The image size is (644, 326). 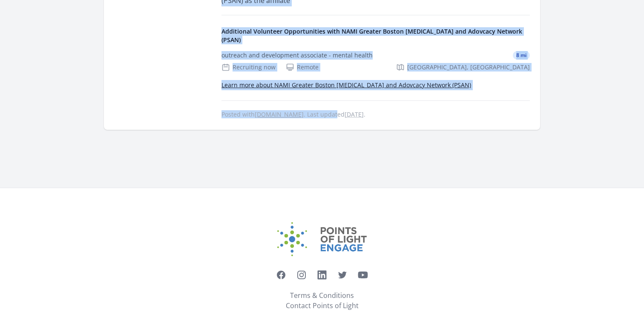 What do you see at coordinates (376, 115) in the screenshot?
I see `p: Posted with . Last updated .` at bounding box center [376, 115].